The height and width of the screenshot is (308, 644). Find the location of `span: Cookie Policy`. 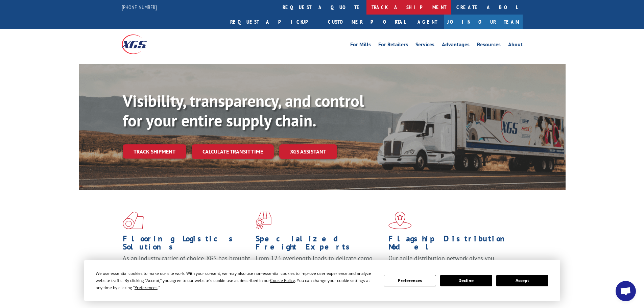

span: Cookie Policy is located at coordinates (282, 280).